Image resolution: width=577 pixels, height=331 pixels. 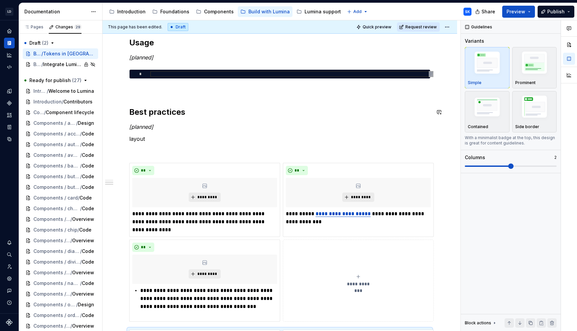 I want to click on p: Side border, so click(x=528, y=127).